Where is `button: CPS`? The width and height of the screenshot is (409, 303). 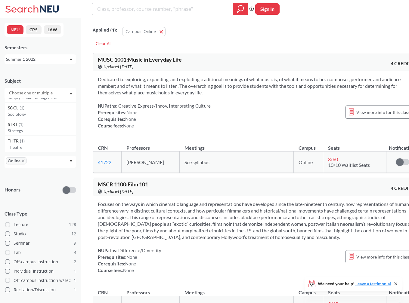 button: CPS is located at coordinates (34, 30).